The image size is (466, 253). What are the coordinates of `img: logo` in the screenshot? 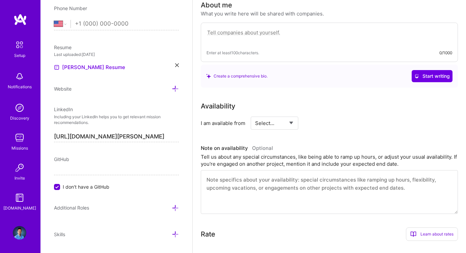 It's located at (20, 20).